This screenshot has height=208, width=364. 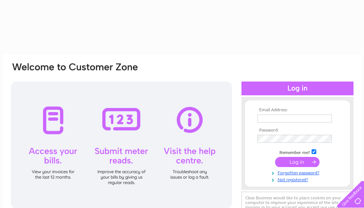 I want to click on input: Submit, so click(x=297, y=162).